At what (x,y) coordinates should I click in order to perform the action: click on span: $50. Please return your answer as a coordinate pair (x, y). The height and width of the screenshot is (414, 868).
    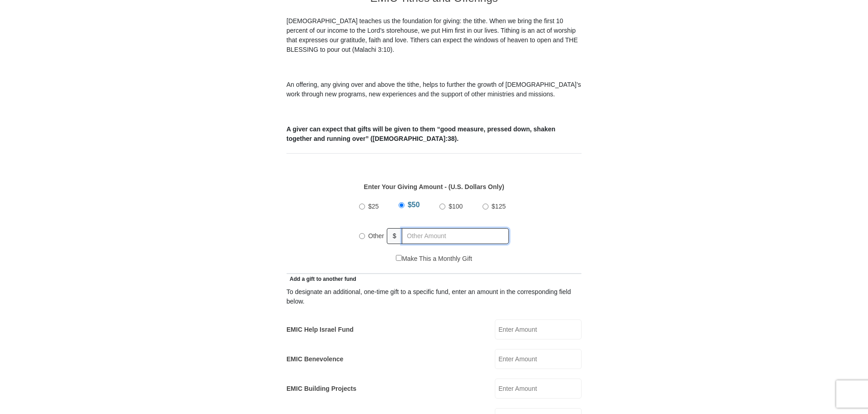
    Looking at the image, I should click on (414, 205).